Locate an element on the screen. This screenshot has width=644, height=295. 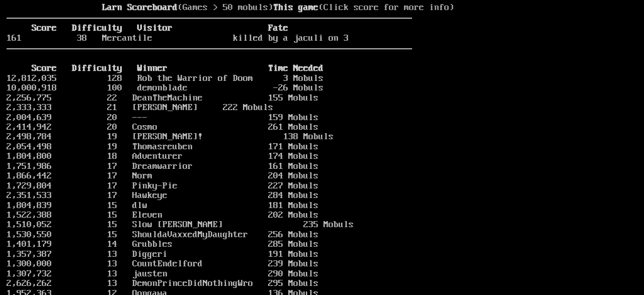
a: 1,804,839 15 dlw 181 Mobuls is located at coordinates (162, 206).